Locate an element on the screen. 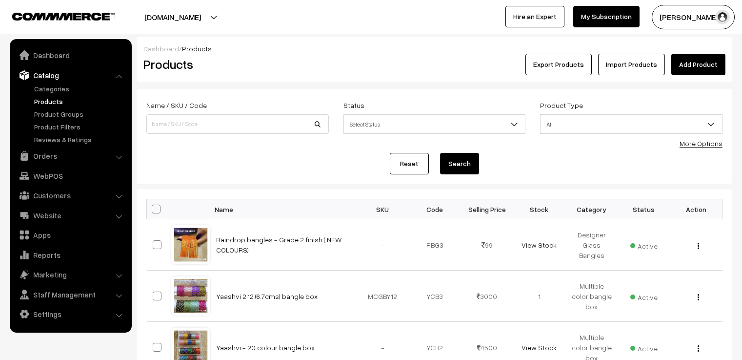 This screenshot has height=360, width=742. button: Export Products is located at coordinates (559, 64).